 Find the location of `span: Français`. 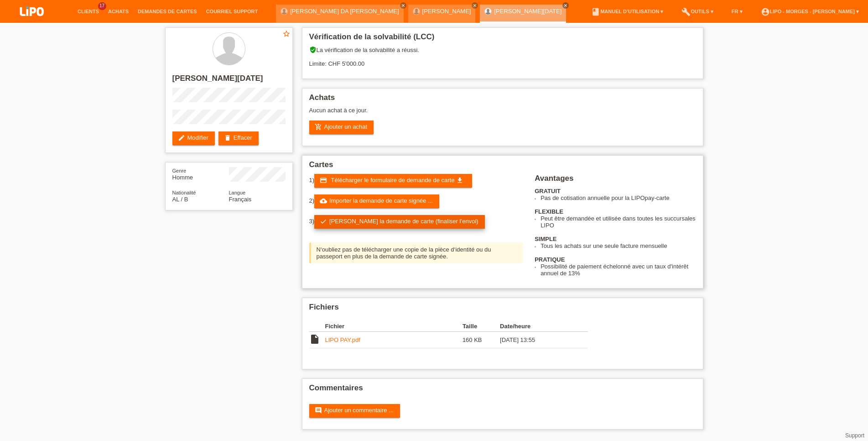

span: Français is located at coordinates (241, 199).